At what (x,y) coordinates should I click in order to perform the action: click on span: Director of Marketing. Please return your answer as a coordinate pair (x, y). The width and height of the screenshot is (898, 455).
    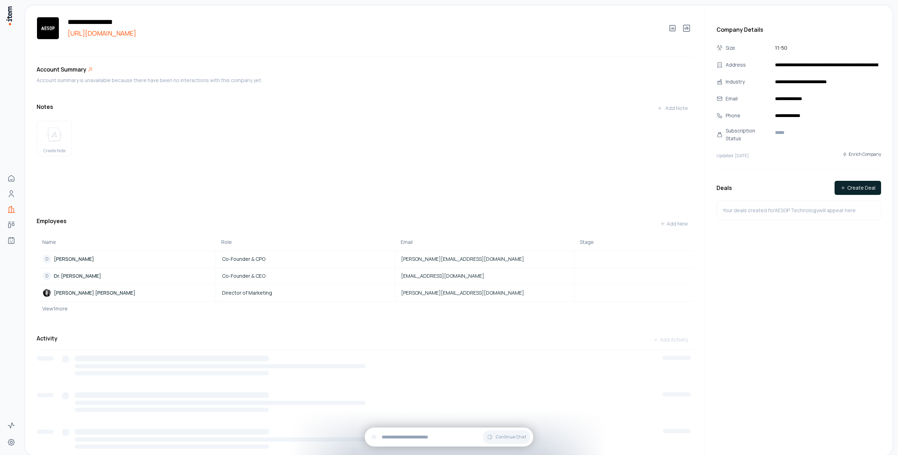
    Looking at the image, I should click on (247, 293).